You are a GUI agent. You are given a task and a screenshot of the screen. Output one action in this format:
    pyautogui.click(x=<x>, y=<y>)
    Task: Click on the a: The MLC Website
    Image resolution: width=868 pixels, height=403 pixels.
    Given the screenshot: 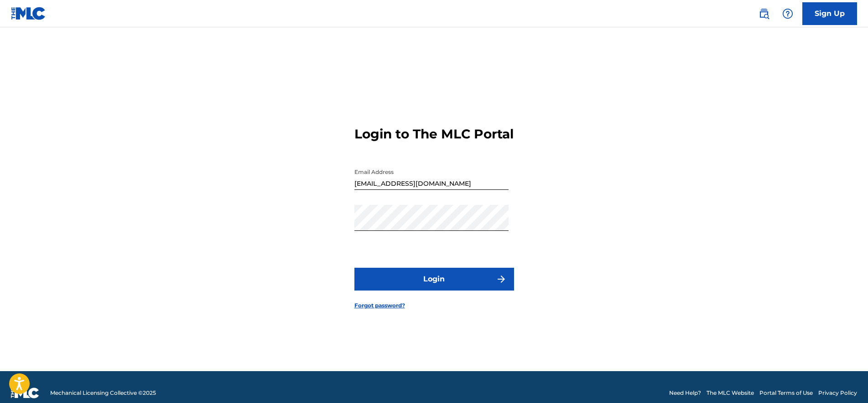 What is the action you would take?
    pyautogui.click(x=730, y=393)
    